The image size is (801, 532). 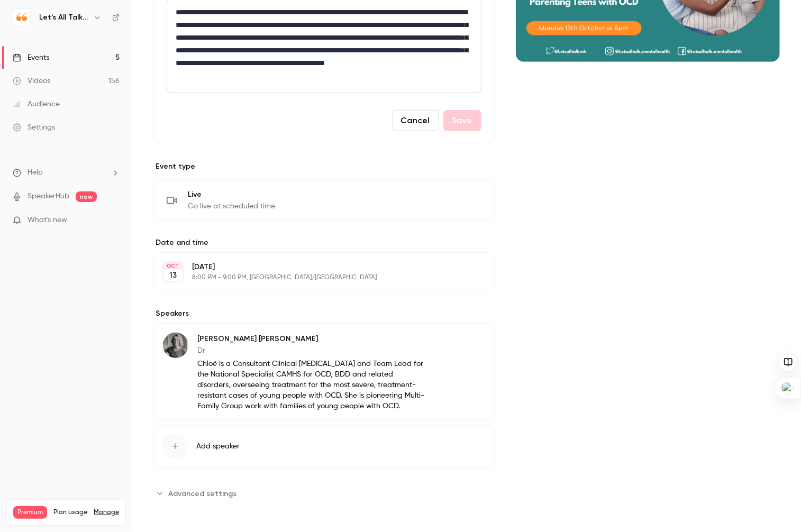 What do you see at coordinates (173, 276) in the screenshot?
I see `p: 13` at bounding box center [173, 276].